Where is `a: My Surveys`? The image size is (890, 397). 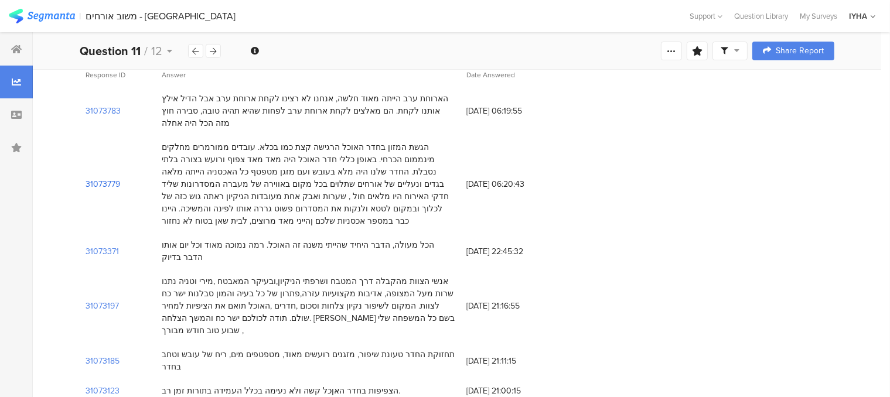
a: My Surveys is located at coordinates (819, 16).